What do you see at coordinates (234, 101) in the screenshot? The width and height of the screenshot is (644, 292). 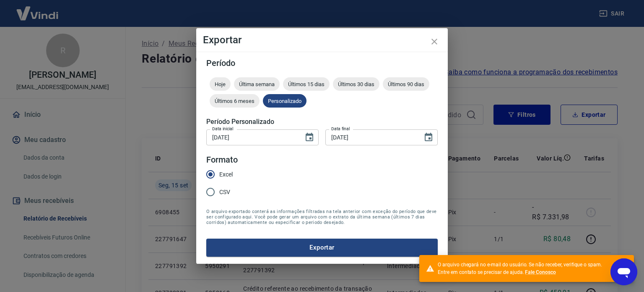 I see `div: Últimos 6 meses` at bounding box center [234, 101].